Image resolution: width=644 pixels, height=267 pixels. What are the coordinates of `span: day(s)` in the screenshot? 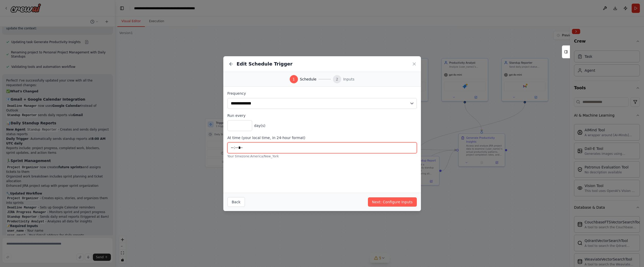 It's located at (260, 125).